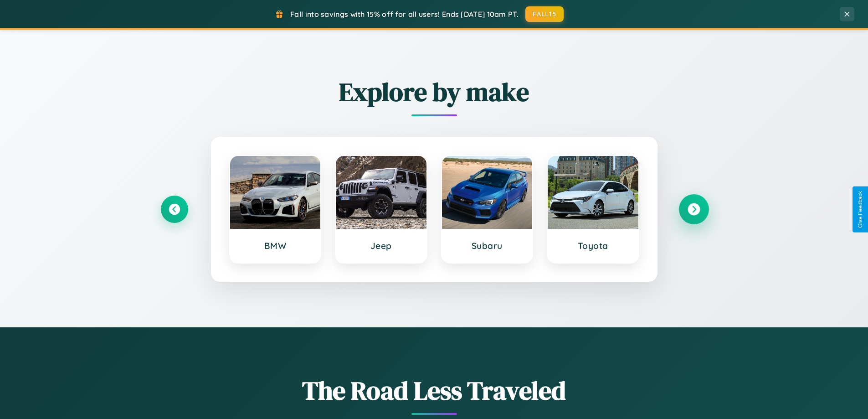  Describe the element at coordinates (434, 390) in the screenshot. I see `h1: The Road Less Traveled` at that location.